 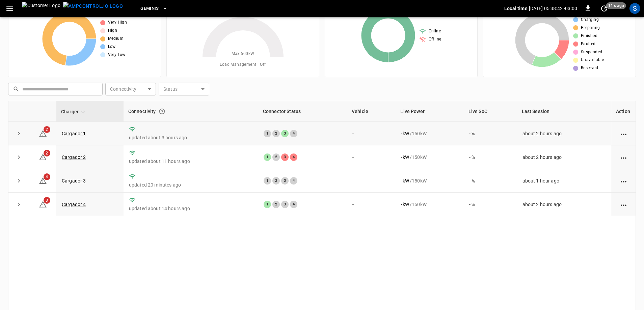 I want to click on p: Local time, so click(x=516, y=9).